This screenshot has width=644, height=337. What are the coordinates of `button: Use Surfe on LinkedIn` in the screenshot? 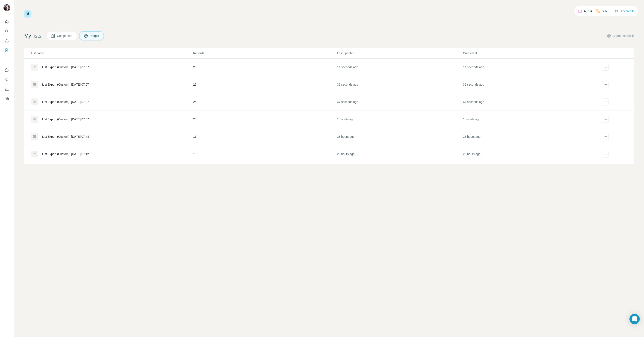 It's located at (7, 70).